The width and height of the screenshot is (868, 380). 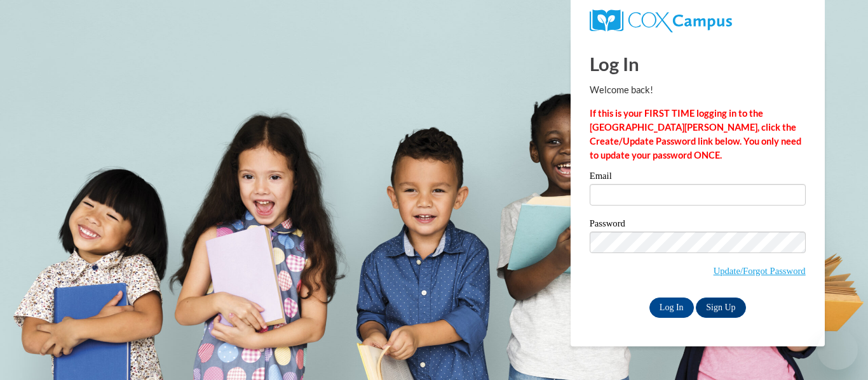 I want to click on img: COX Campus, so click(x=661, y=21).